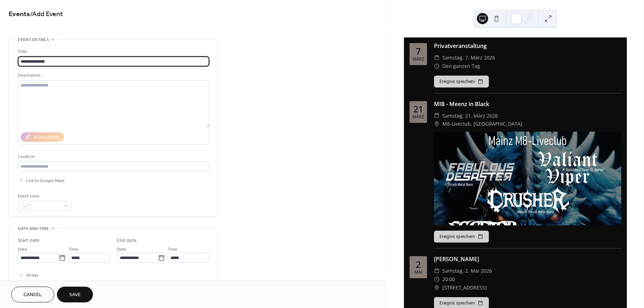 Image resolution: width=644 pixels, height=308 pixels. Describe the element at coordinates (418, 51) in the screenshot. I see `div: 7` at that location.